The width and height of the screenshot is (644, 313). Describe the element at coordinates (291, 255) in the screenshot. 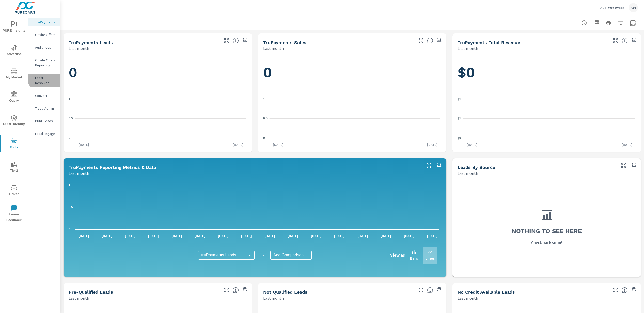

I see `div: Add Comparison` at that location.